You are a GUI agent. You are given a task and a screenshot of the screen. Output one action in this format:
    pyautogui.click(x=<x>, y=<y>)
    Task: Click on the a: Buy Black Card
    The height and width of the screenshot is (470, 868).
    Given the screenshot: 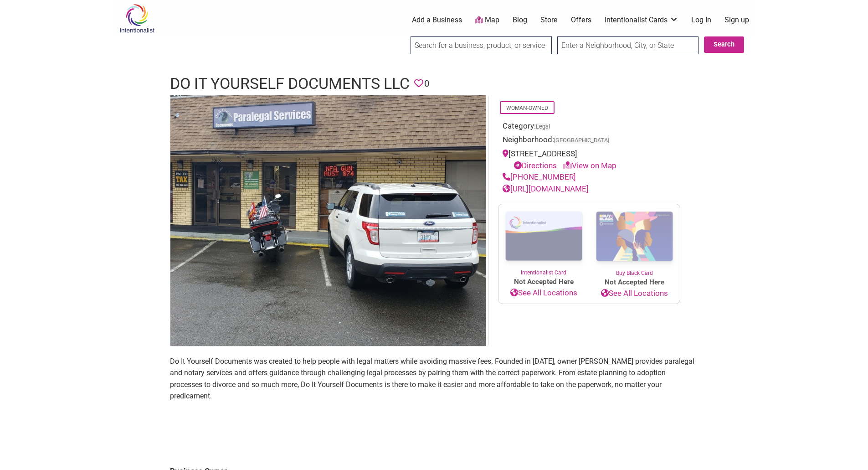 What is the action you would take?
    pyautogui.click(x=635, y=241)
    